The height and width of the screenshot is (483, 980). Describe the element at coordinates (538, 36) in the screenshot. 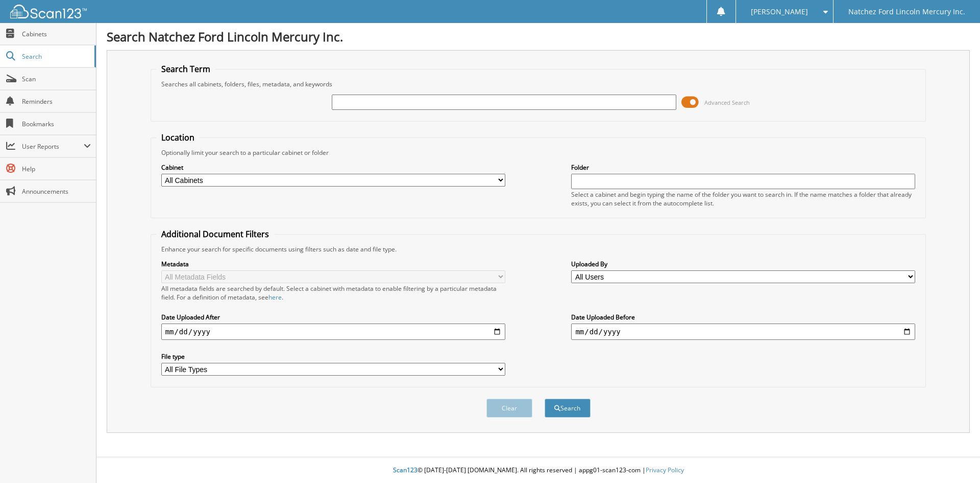

I see `h1: Search Natchez Ford Lincoln Mercury Inc.` at that location.